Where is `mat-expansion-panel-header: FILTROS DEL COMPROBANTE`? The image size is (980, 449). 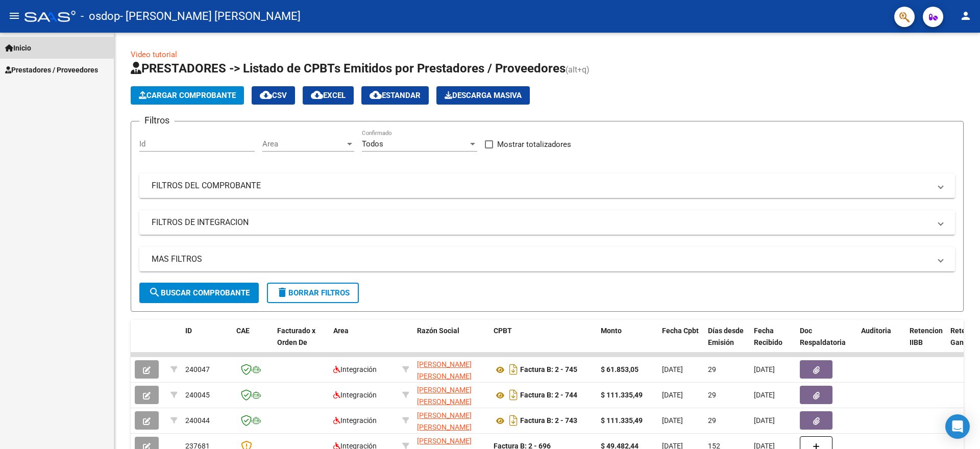
mat-expansion-panel-header: FILTROS DEL COMPROBANTE is located at coordinates (547, 186).